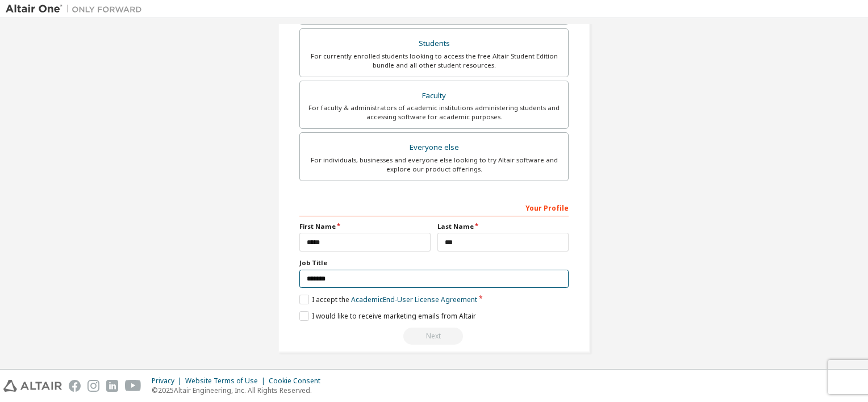 Image resolution: width=868 pixels, height=402 pixels. I want to click on div: Cookie Consent, so click(297, 382).